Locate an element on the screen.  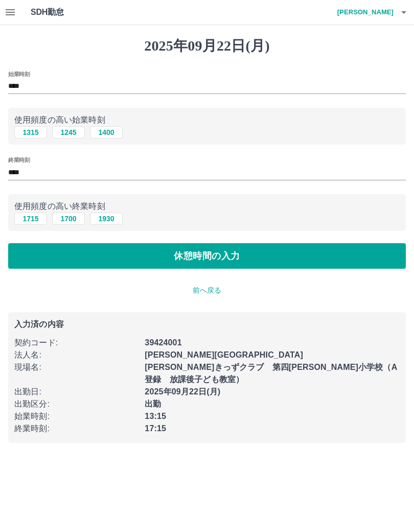
button: 休憩時間の入力 is located at coordinates (207, 256).